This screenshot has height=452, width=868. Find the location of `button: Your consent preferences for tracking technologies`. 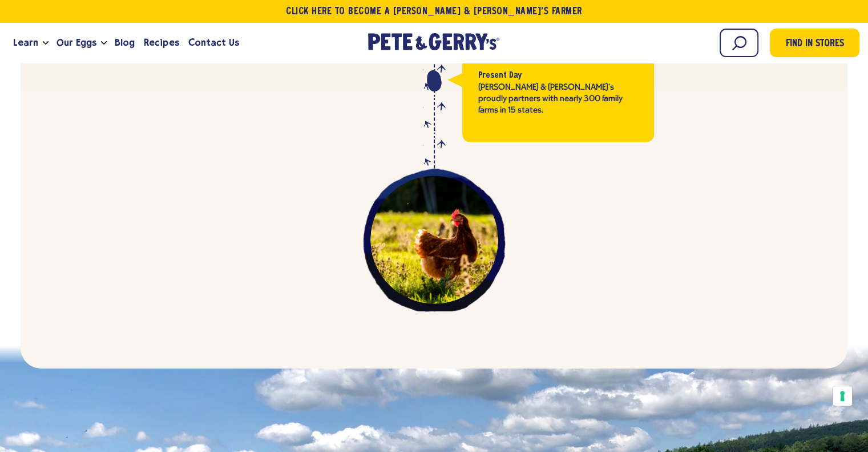

button: Your consent preferences for tracking technologies is located at coordinates (842, 396).